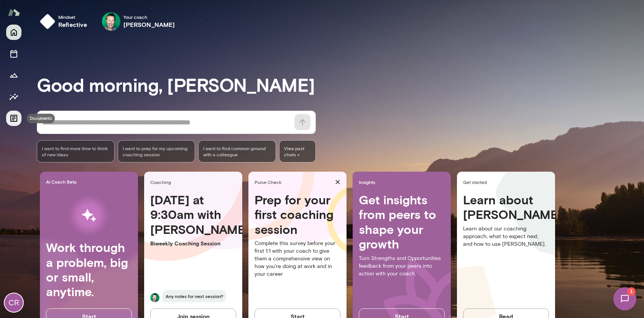  I want to click on span: View past chats ->, so click(297, 151).